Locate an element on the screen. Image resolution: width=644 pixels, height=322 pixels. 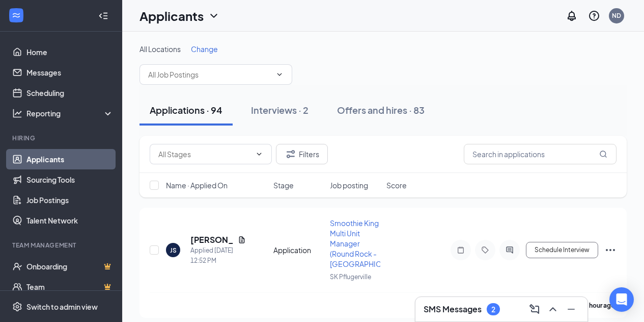
button: Filter Filters is located at coordinates (302, 154).